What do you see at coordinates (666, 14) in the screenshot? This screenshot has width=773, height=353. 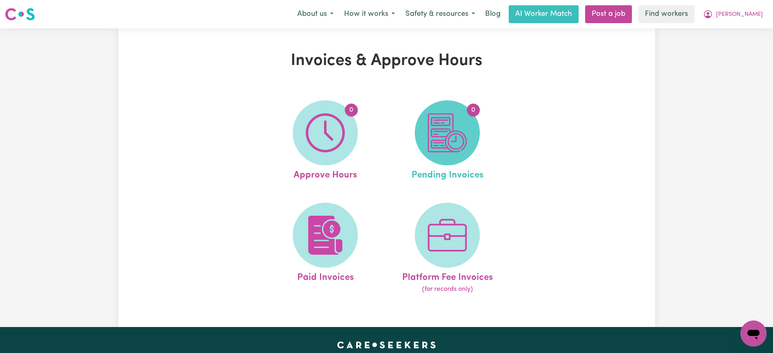 I see `a: Find workers` at bounding box center [666, 14].